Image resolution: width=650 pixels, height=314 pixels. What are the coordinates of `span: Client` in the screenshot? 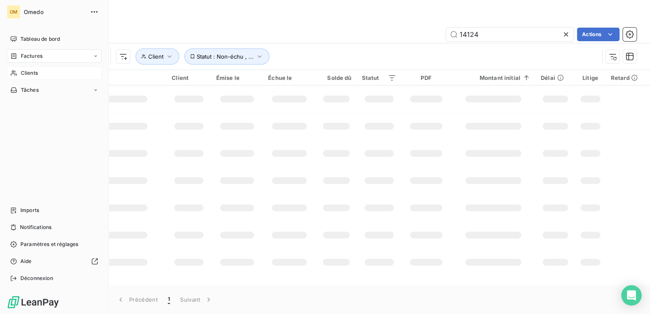 It's located at (156, 56).